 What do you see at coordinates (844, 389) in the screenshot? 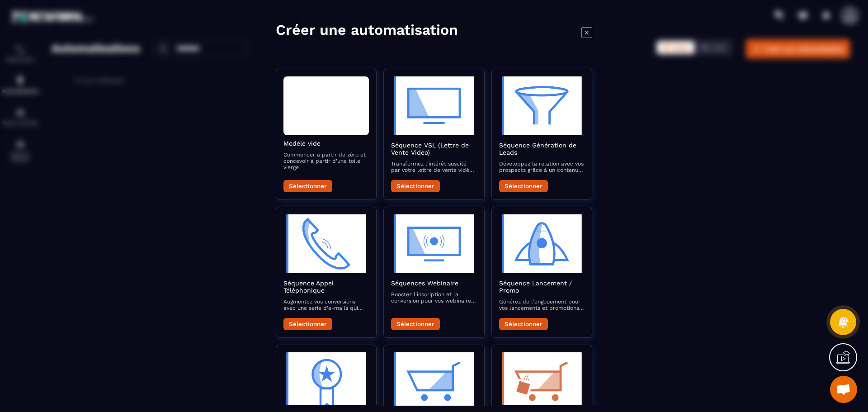
I see `a: Ouvrir le chat` at bounding box center [844, 389].